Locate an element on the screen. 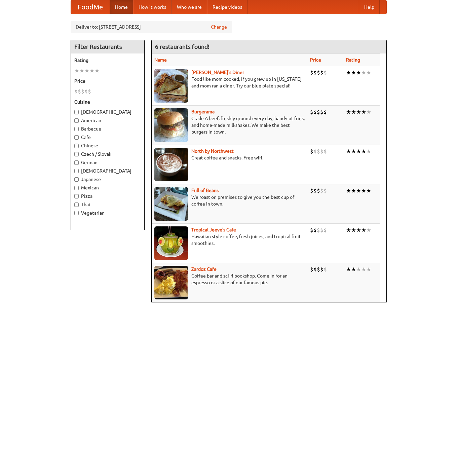 Image resolution: width=457 pixels, height=476 pixels. label: Barbecue is located at coordinates (108, 128).